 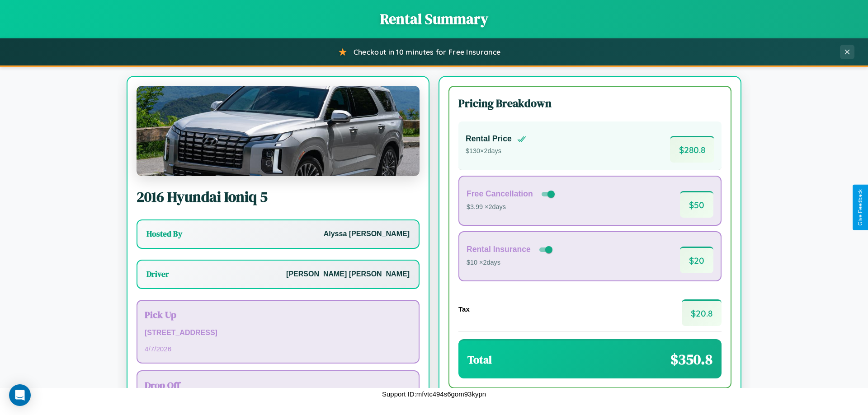 I want to click on h3: Hosted By, so click(x=164, y=234).